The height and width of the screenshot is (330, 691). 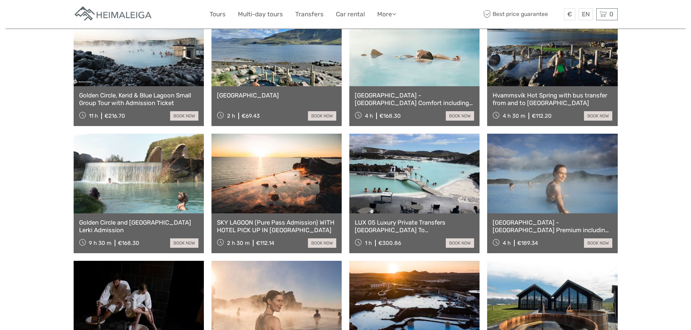 What do you see at coordinates (88, 16) in the screenshot?
I see `button: Open LiveChat chat widget` at bounding box center [88, 16].